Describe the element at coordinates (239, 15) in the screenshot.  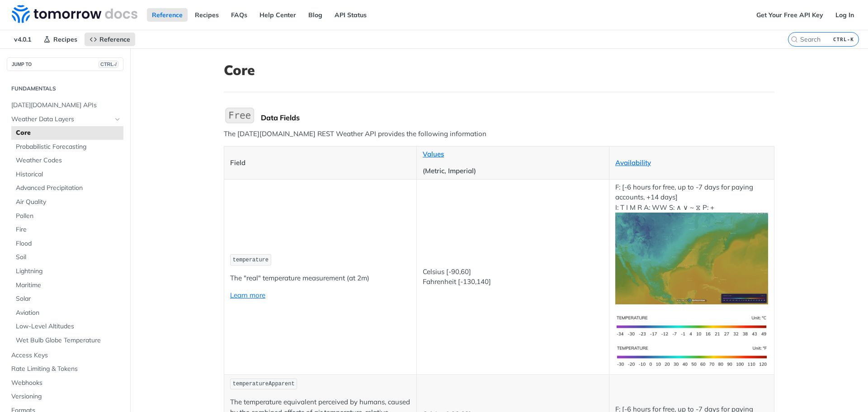
I see `a: FAQs` at that location.